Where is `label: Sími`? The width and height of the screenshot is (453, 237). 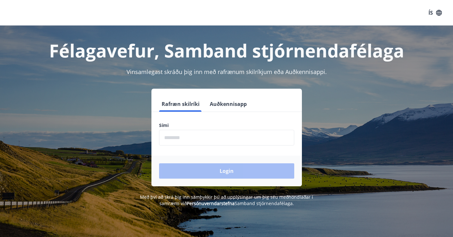
label: Sími is located at coordinates (227, 125).